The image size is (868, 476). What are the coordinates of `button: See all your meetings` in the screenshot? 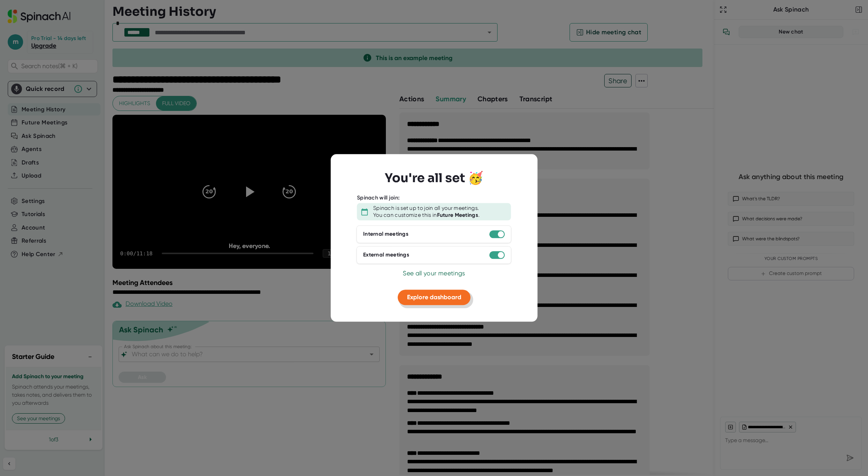 It's located at (434, 273).